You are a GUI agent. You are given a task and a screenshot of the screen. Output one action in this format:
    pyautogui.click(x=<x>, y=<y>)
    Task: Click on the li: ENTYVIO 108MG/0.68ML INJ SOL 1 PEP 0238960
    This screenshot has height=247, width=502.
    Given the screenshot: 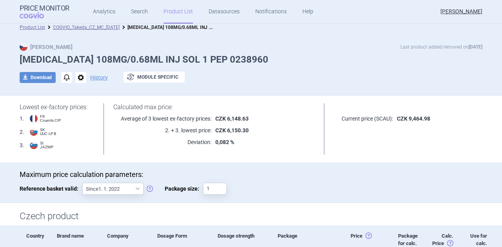 What is the action you would take?
    pyautogui.click(x=167, y=27)
    